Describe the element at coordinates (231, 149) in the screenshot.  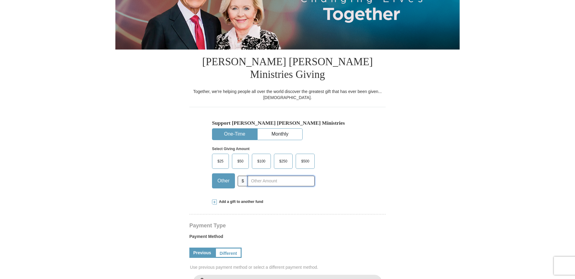
I see `strong: Select Giving Amount` at that location.